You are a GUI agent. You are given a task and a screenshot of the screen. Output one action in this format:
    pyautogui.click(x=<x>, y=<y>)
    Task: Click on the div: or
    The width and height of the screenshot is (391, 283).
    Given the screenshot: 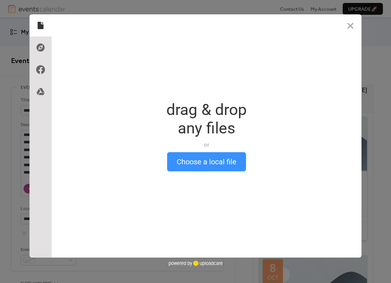 What is the action you would take?
    pyautogui.click(x=206, y=145)
    